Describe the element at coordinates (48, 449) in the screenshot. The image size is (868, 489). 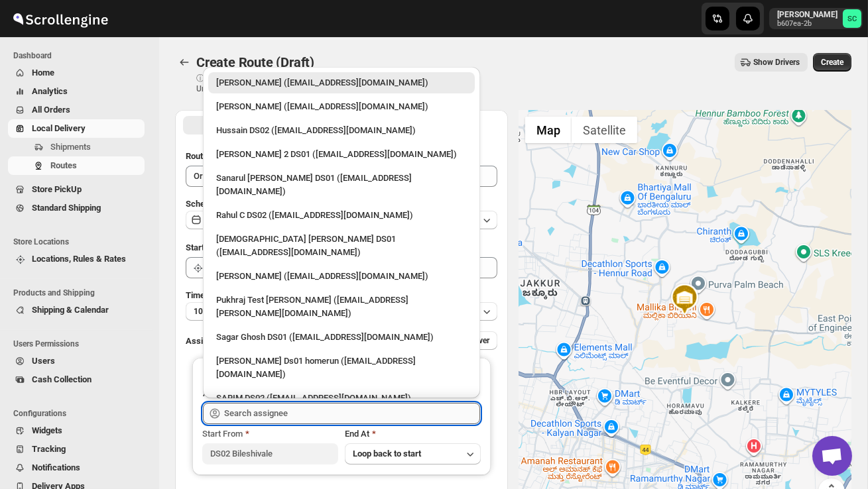
I see `span: Tracking` at that location.